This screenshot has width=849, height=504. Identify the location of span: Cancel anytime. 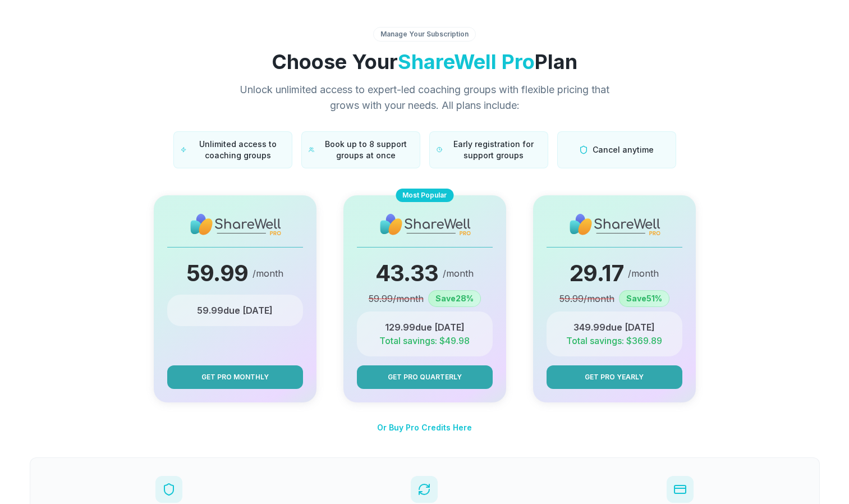
(623, 150).